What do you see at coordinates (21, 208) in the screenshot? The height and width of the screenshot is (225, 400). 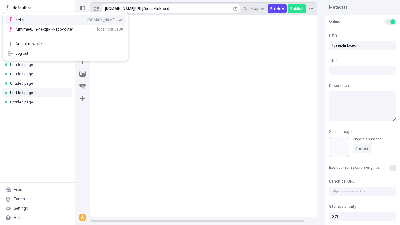 I see `div: Settings` at bounding box center [21, 208].